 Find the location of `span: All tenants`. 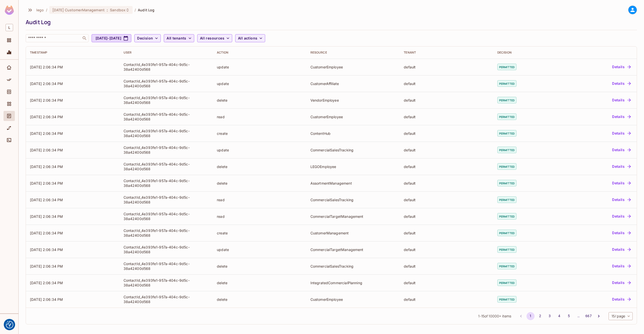

span: All tenants is located at coordinates (176, 38).